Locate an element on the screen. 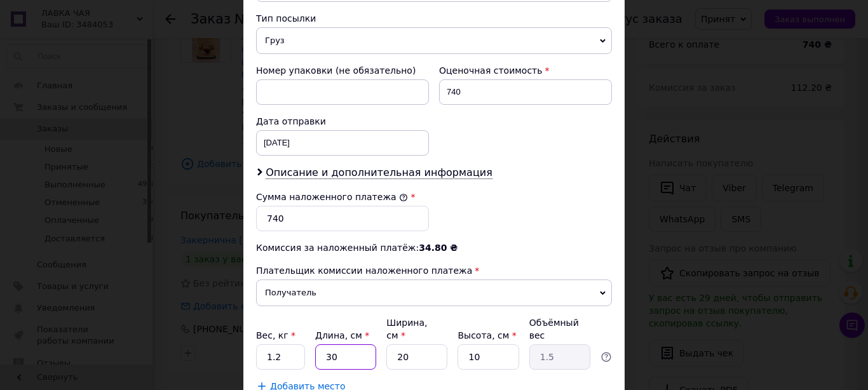  label: Длина, см is located at coordinates (342, 335).